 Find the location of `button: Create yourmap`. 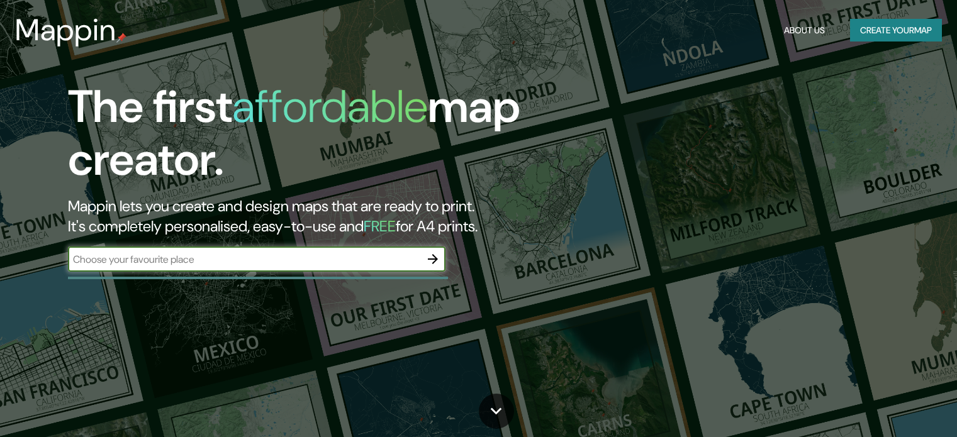

button: Create yourmap is located at coordinates (896, 30).